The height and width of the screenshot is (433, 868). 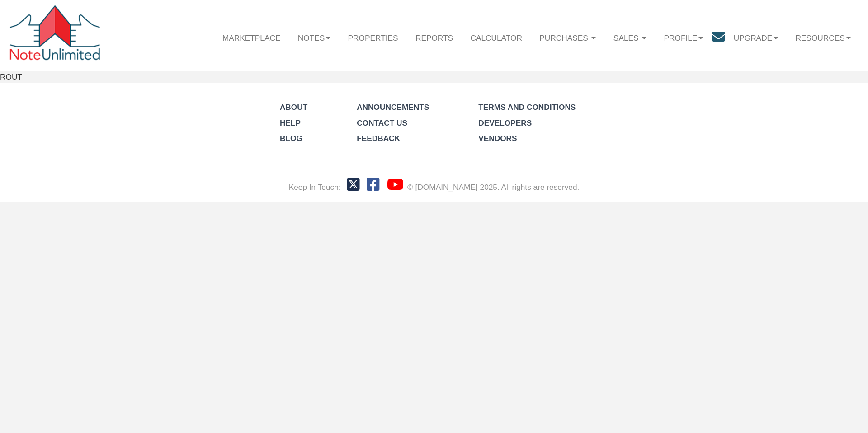 What do you see at coordinates (372, 38) in the screenshot?
I see `a: Properties` at bounding box center [372, 38].